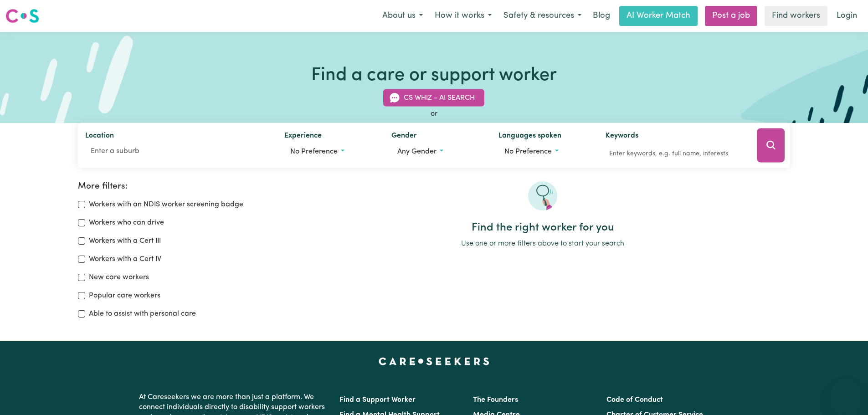  What do you see at coordinates (125, 241) in the screenshot?
I see `label: Workers with a Cert III` at bounding box center [125, 241].